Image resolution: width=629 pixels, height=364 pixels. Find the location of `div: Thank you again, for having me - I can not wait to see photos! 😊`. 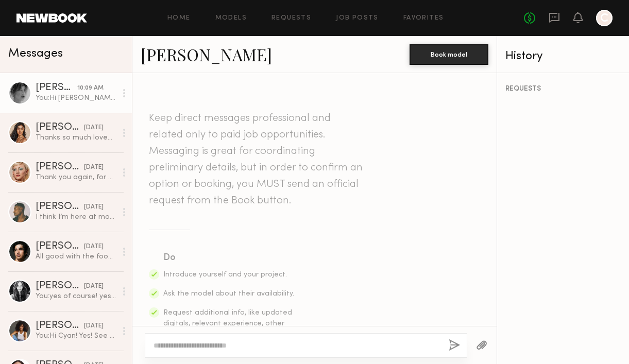

div: Thank you again, for having me - I can not wait to see photos! 😊 is located at coordinates (76, 177).